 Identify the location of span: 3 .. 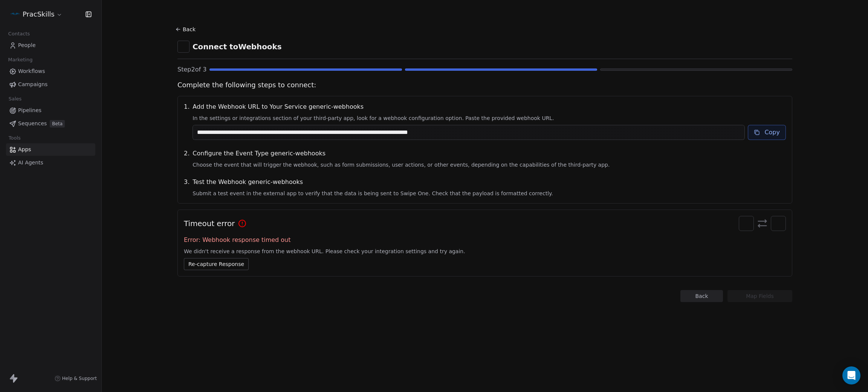
(186, 188).